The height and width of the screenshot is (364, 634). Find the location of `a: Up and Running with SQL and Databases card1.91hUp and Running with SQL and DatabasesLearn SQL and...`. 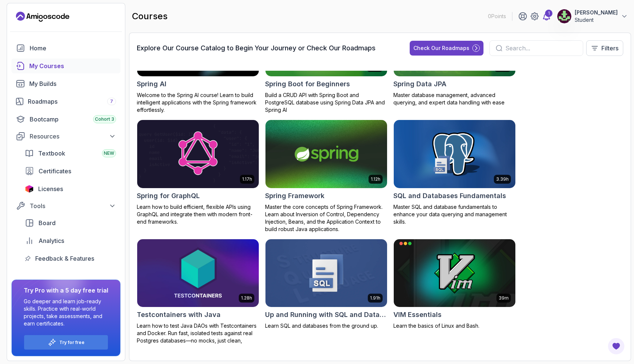

a: Up and Running with SQL and Databases card1.91hUp and Running with SQL and DatabasesLearn SQL and... is located at coordinates (326, 284).